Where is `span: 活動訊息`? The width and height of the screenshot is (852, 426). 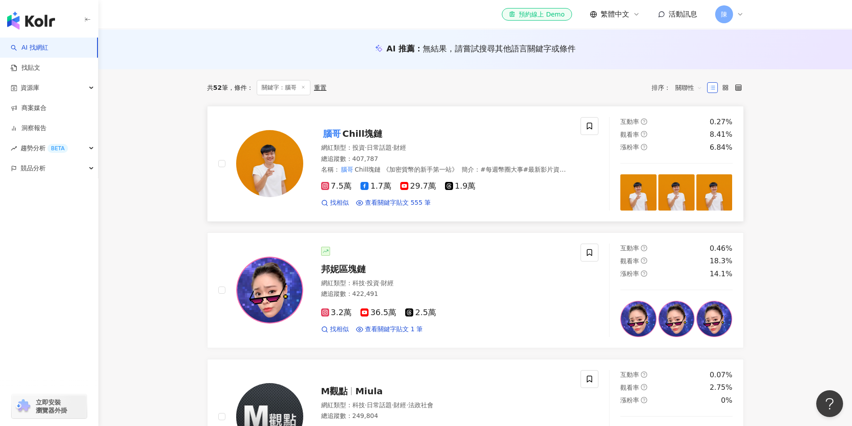 span: 活動訊息 is located at coordinates (683, 14).